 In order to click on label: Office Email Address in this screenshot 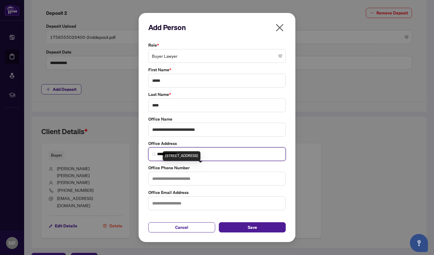, I will do `click(217, 193)`.